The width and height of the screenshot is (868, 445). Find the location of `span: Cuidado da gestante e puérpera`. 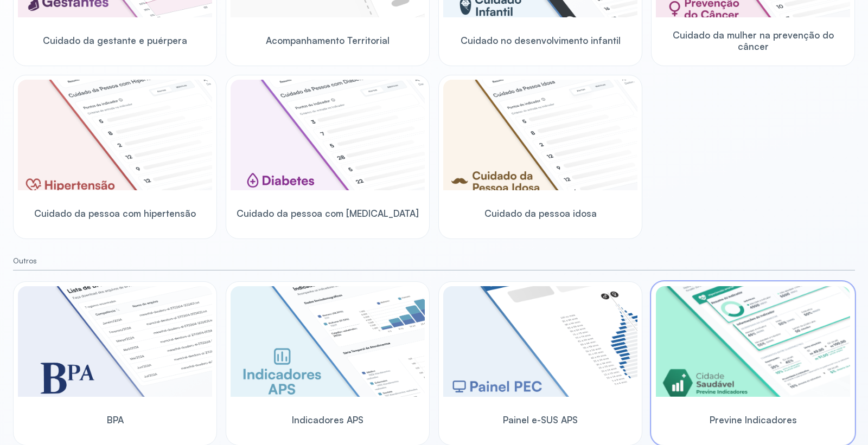

span: Cuidado da gestante e puérpera is located at coordinates (115, 41).